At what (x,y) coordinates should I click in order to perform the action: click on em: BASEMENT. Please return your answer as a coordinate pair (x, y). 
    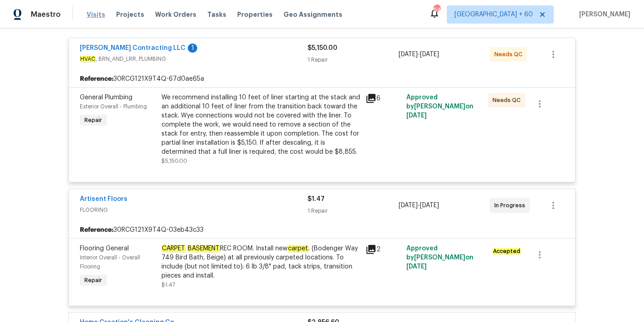
    Looking at the image, I should click on (204, 248).